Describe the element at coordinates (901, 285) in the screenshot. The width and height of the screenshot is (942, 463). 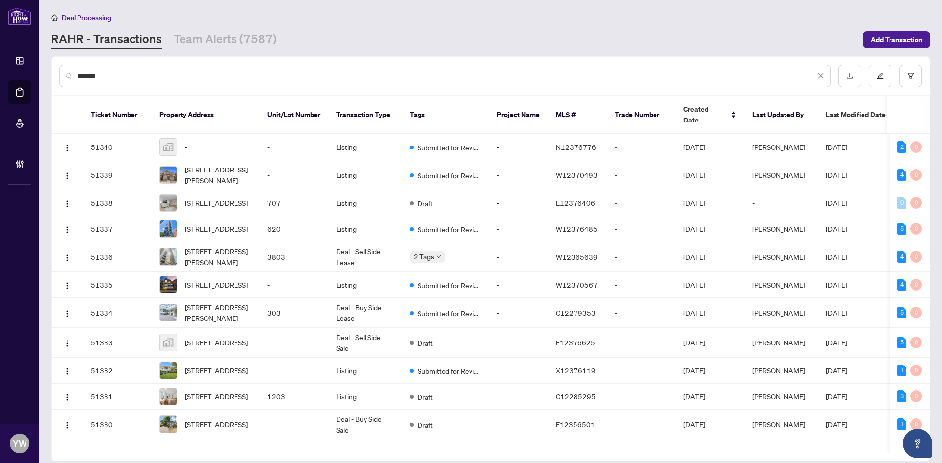
I see `div: 4` at that location.